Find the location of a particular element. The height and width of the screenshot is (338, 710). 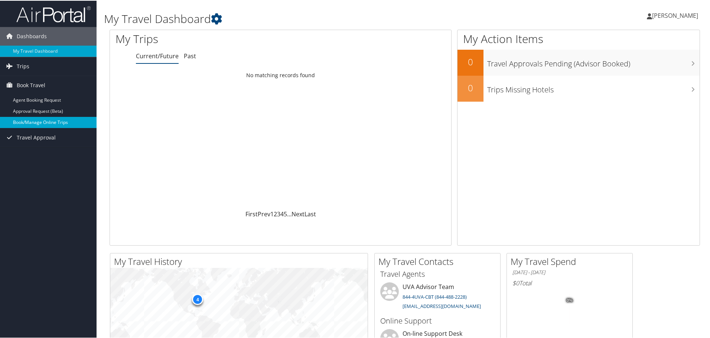

a: 3 is located at coordinates (278, 214).